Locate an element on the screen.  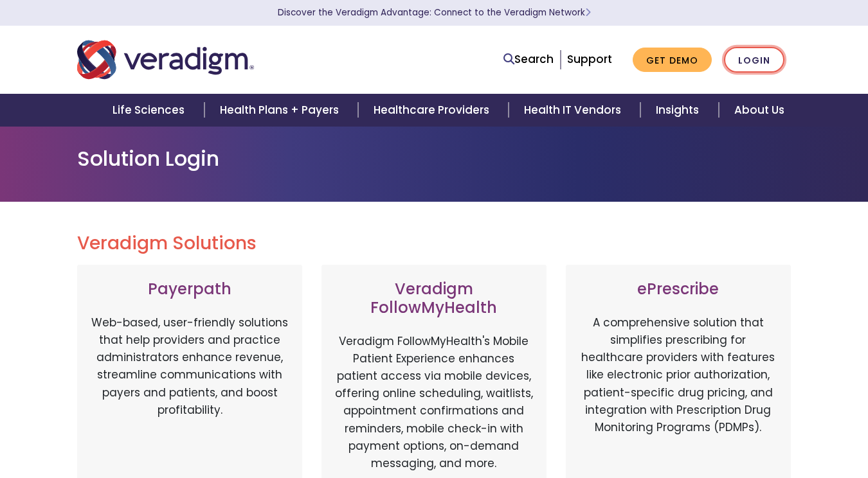
span: Learn More is located at coordinates (588, 12).